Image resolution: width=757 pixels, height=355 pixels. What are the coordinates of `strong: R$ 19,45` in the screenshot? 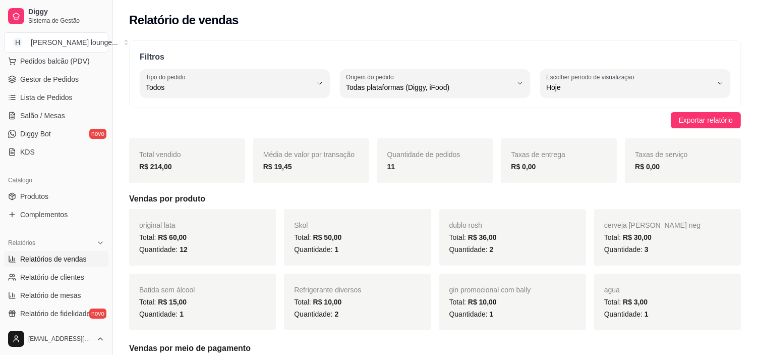 It's located at (277, 166).